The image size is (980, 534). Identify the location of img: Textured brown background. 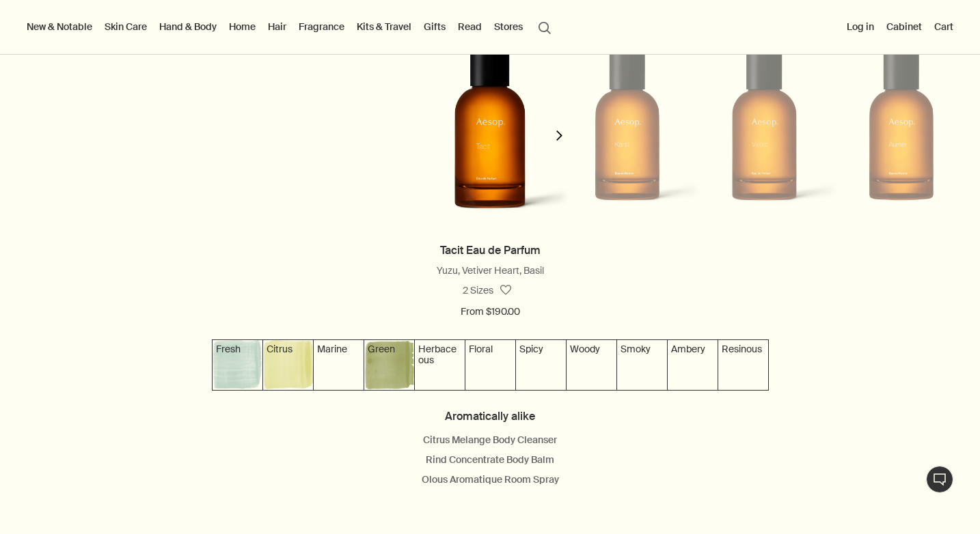
(743, 365).